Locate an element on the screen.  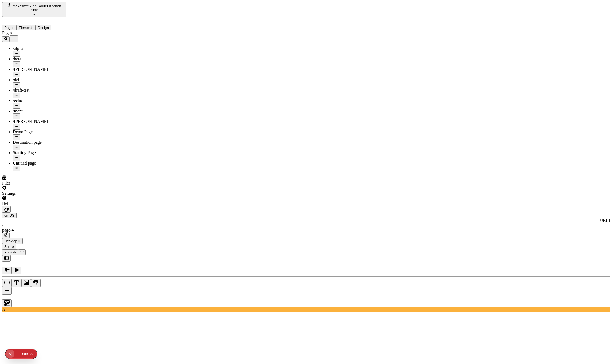
div: Untitled page is located at coordinates (39, 163).